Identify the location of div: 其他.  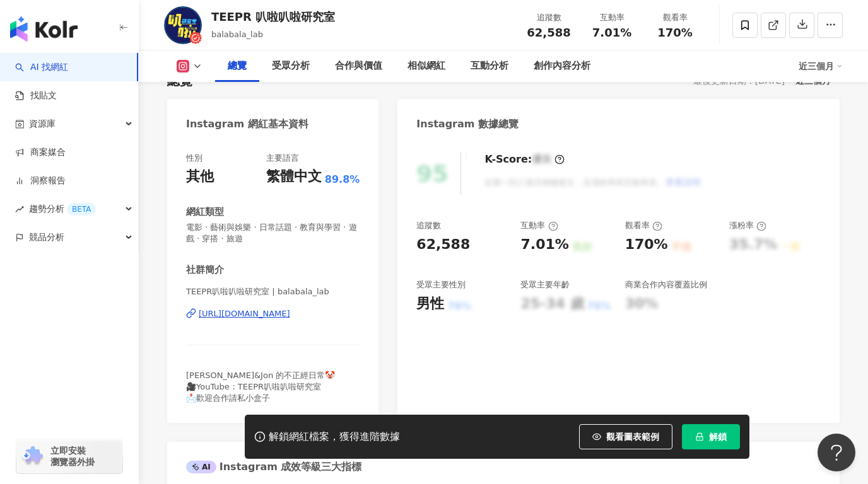
(200, 177).